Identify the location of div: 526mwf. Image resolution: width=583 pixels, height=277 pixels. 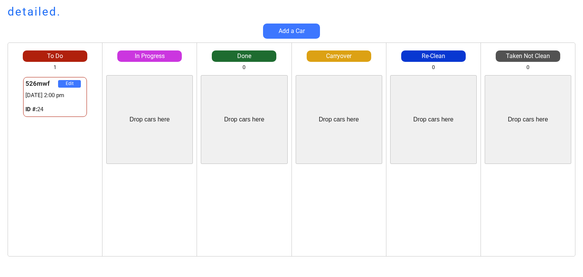
(42, 84).